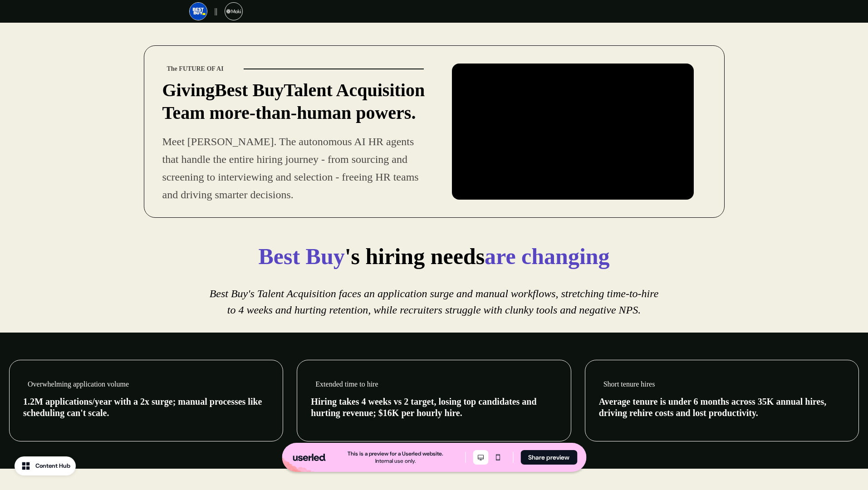 The height and width of the screenshot is (490, 868). I want to click on em: Best Buy's Talent Acquisition faces an application surge and manual workflows, stretching time-to..., so click(434, 302).